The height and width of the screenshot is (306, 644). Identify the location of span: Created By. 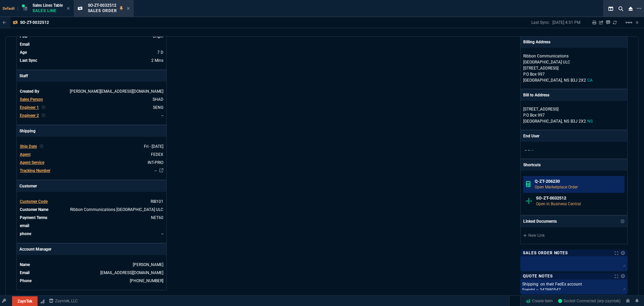
(30, 92).